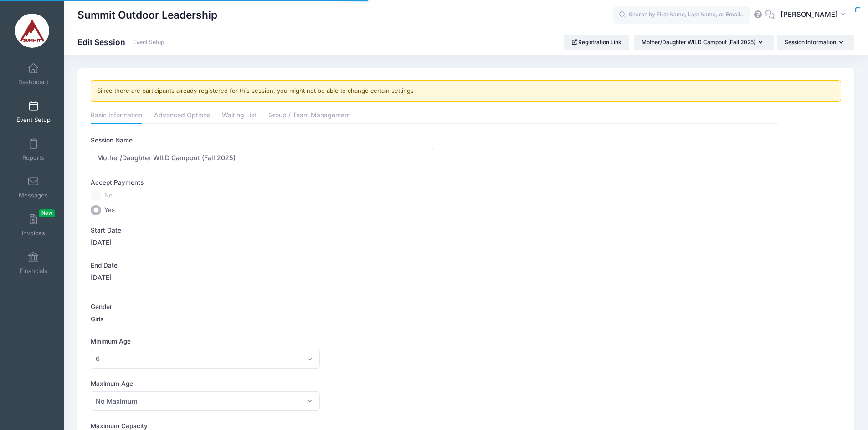  Describe the element at coordinates (263, 307) in the screenshot. I see `label: Gender` at that location.